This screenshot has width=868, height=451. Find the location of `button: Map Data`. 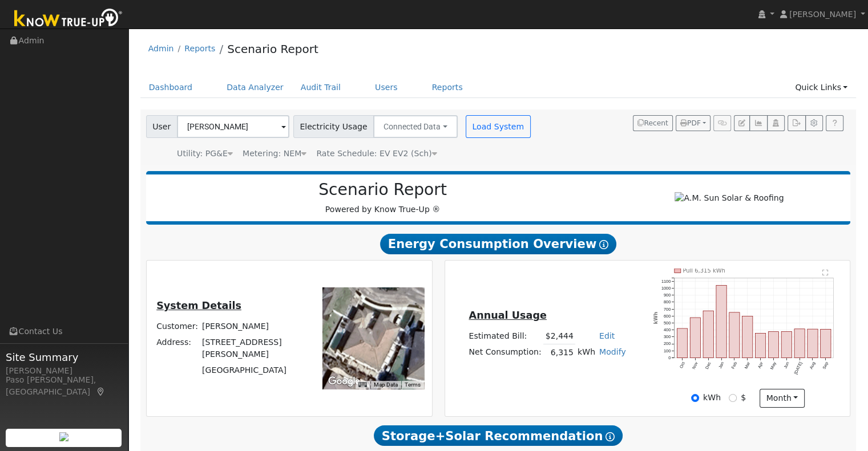

button: Map Data is located at coordinates (386, 385).